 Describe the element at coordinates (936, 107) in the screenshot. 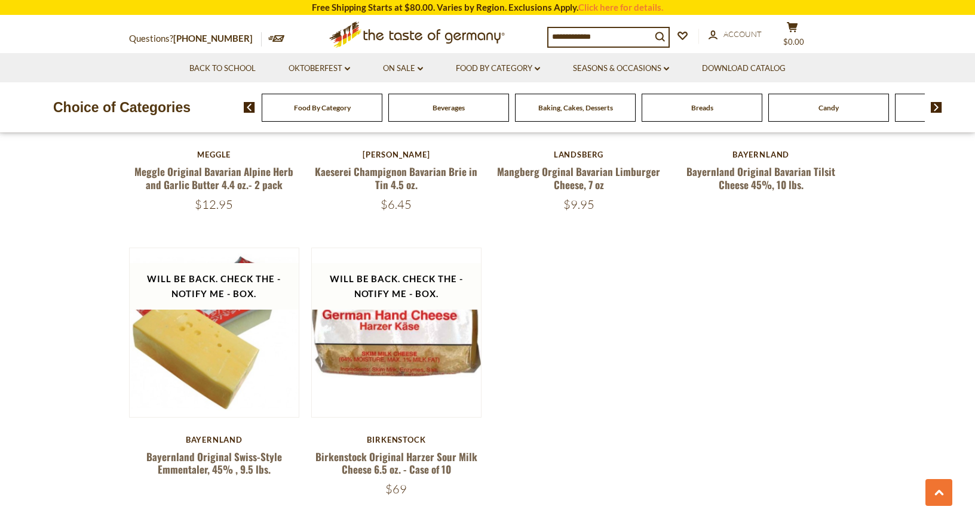

I see `img: next arrow` at that location.